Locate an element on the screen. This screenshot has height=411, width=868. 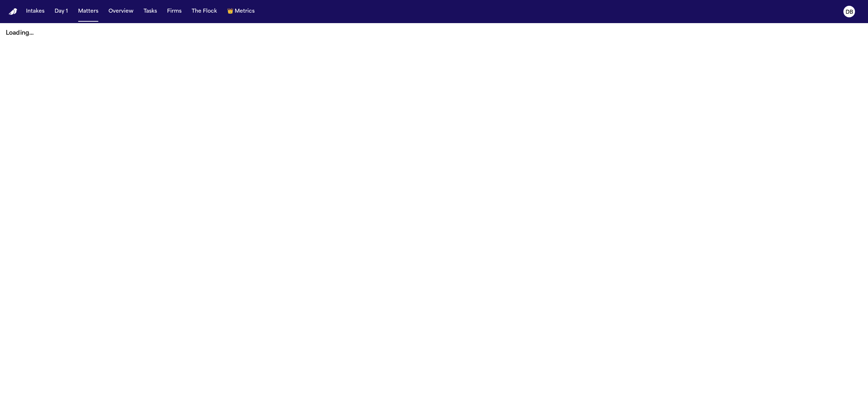
button: Day 1 is located at coordinates (61, 12).